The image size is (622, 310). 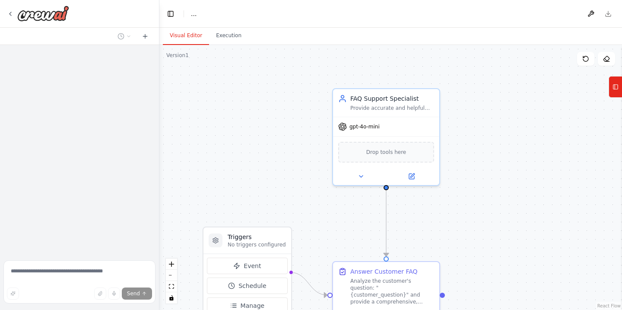 I want to click on button: fit view, so click(x=171, y=286).